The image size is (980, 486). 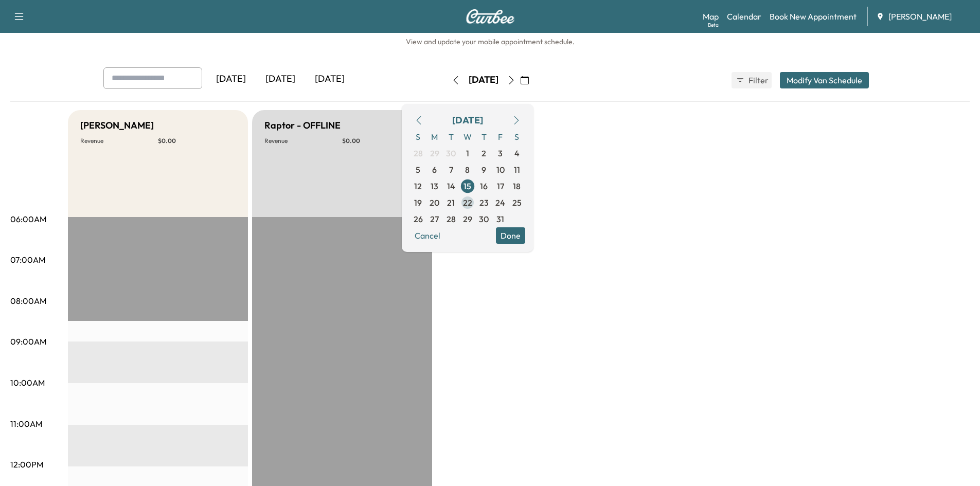 What do you see at coordinates (451, 186) in the screenshot?
I see `span: 14` at bounding box center [451, 186].